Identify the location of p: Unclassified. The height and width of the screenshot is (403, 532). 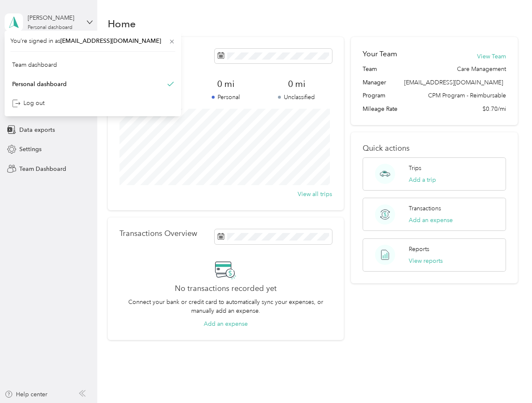
(296, 97).